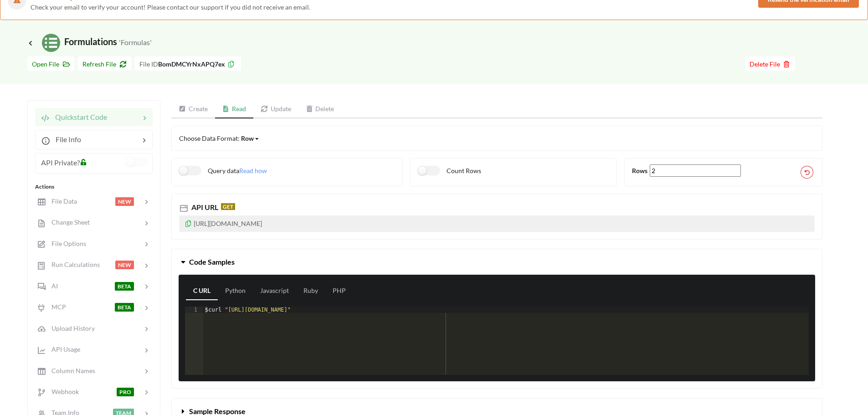  What do you see at coordinates (228, 206) in the screenshot?
I see `span: GET` at bounding box center [228, 206].